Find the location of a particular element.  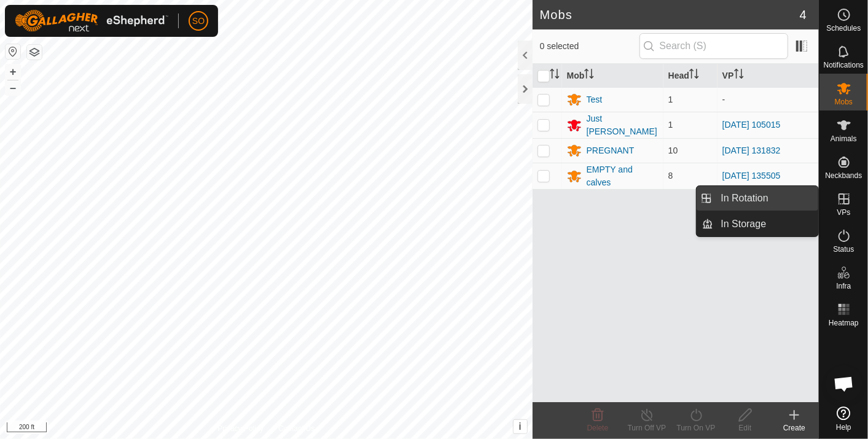

a: Privacy Policy is located at coordinates (240, 428).